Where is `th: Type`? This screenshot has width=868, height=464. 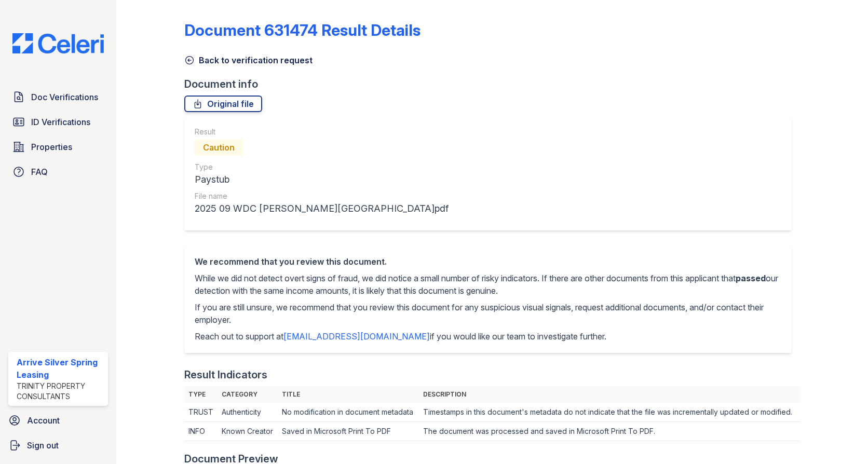 th: Type is located at coordinates (201, 395).